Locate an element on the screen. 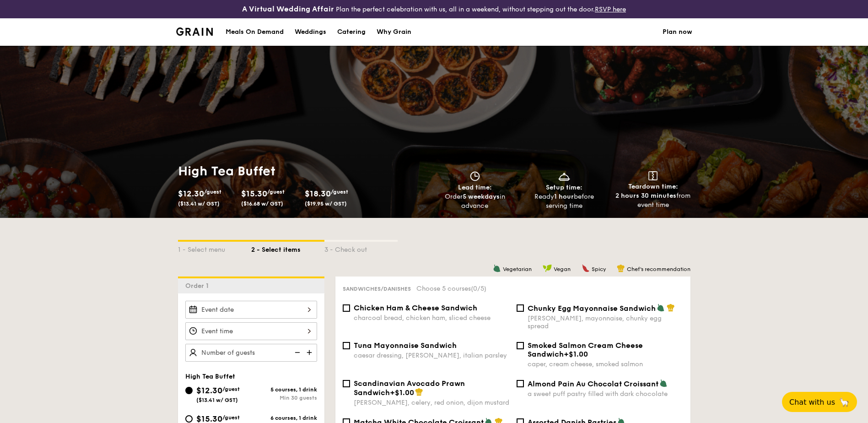 This screenshot has height=423, width=868. a: Plan now is located at coordinates (677, 32).